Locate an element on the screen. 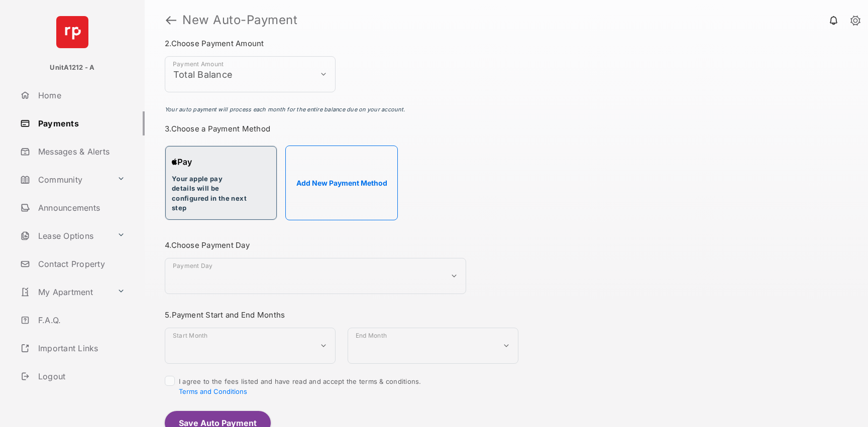 The width and height of the screenshot is (868, 427). p: Your auto payment will process each month for the entire balance due on your account. is located at coordinates (340, 109).